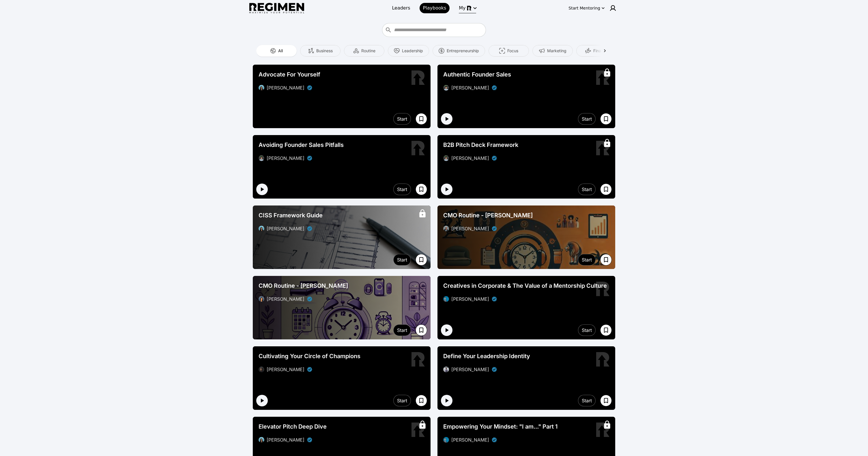  I want to click on button: Start Mentoring, so click(587, 8).